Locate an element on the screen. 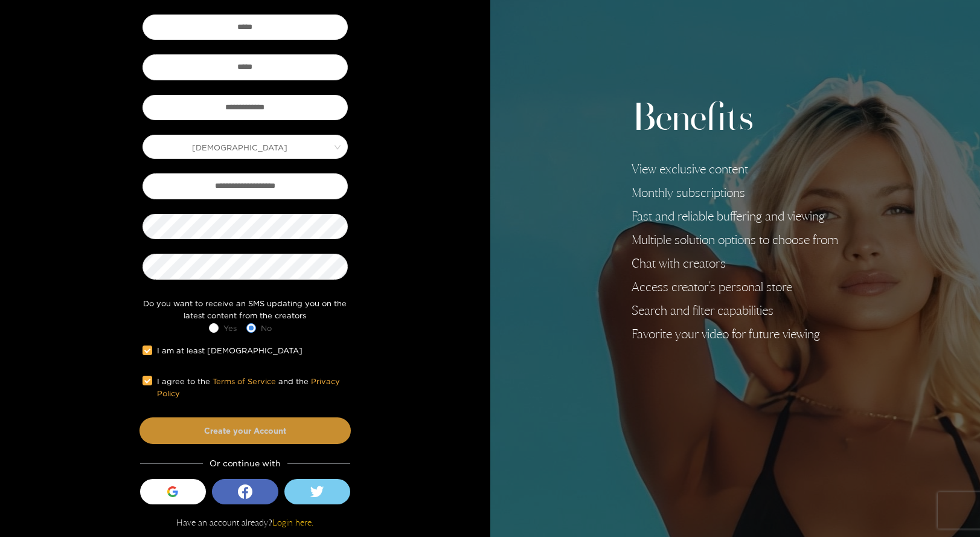 This screenshot has width=980, height=537. span: No is located at coordinates (266, 328).